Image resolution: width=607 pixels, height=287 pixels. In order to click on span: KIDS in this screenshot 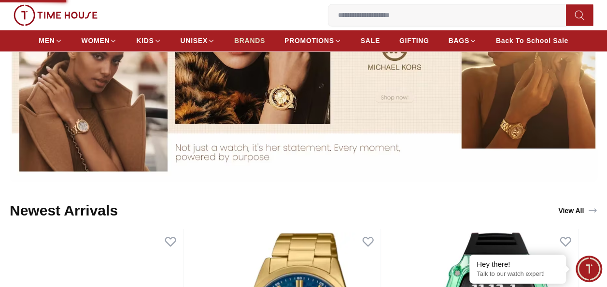, I will do `click(145, 41)`.